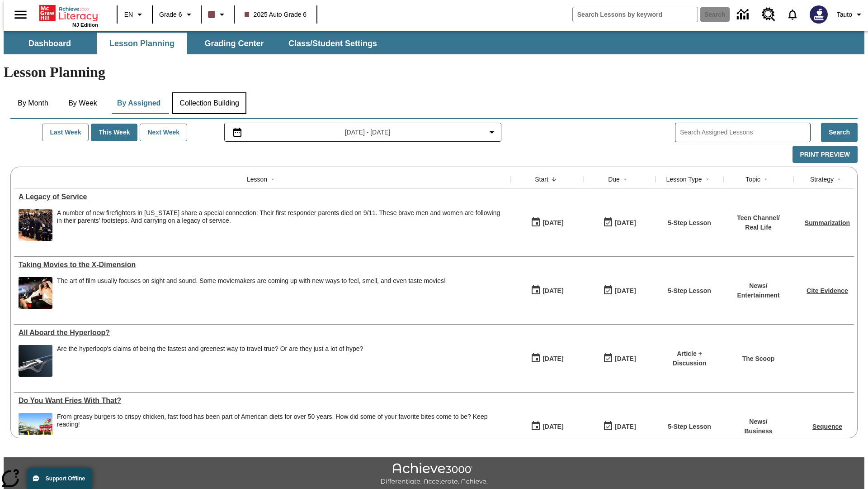 This screenshot has height=489, width=868. I want to click on a: Sequence, so click(828, 427).